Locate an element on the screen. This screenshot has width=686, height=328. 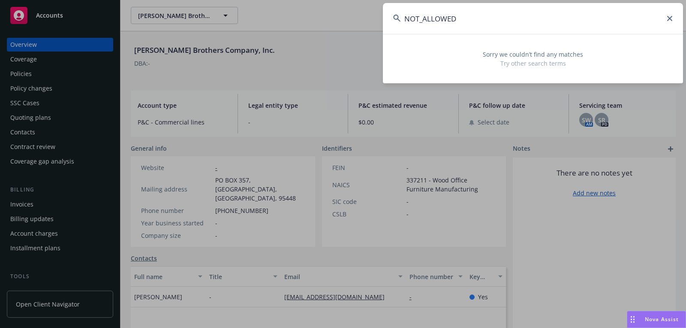
span: Try other search terms is located at coordinates (533, 63).